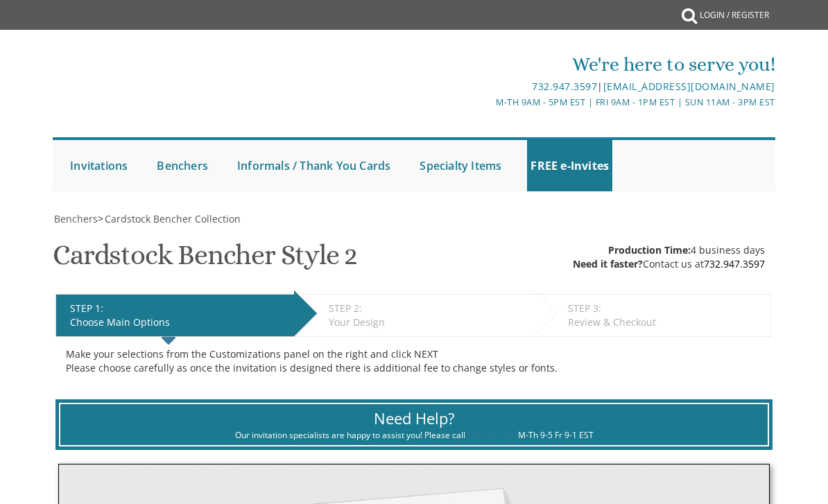 Image resolution: width=828 pixels, height=504 pixels. What do you see at coordinates (569, 166) in the screenshot?
I see `a: FREE e-Invites` at bounding box center [569, 166].